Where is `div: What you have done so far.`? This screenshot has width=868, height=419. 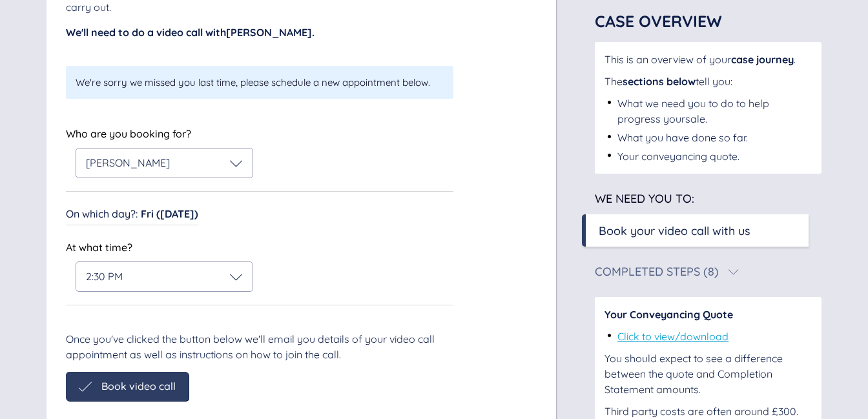
div: What you have done so far. is located at coordinates (683, 138).